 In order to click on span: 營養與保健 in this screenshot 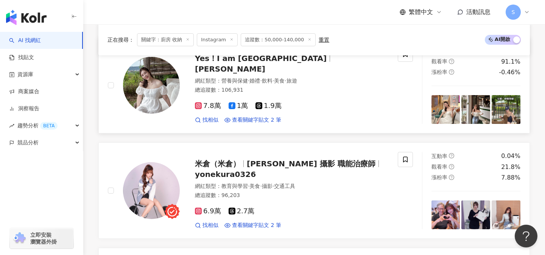, I will do `click(235, 81)`.